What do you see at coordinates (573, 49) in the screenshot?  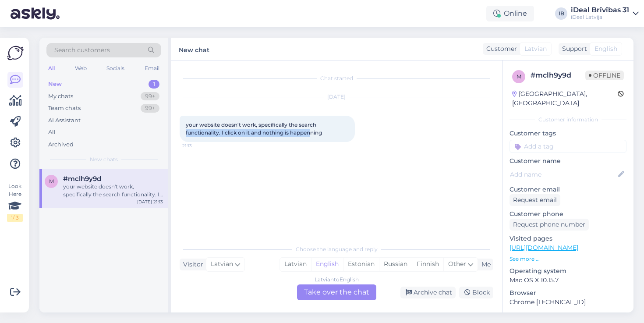 I see `div: Support` at bounding box center [573, 49].